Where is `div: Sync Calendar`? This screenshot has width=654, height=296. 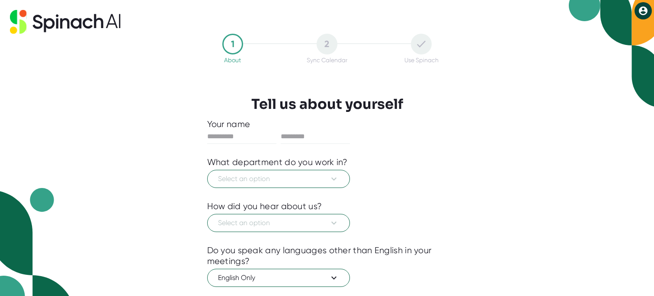
div: Sync Calendar is located at coordinates (327, 60).